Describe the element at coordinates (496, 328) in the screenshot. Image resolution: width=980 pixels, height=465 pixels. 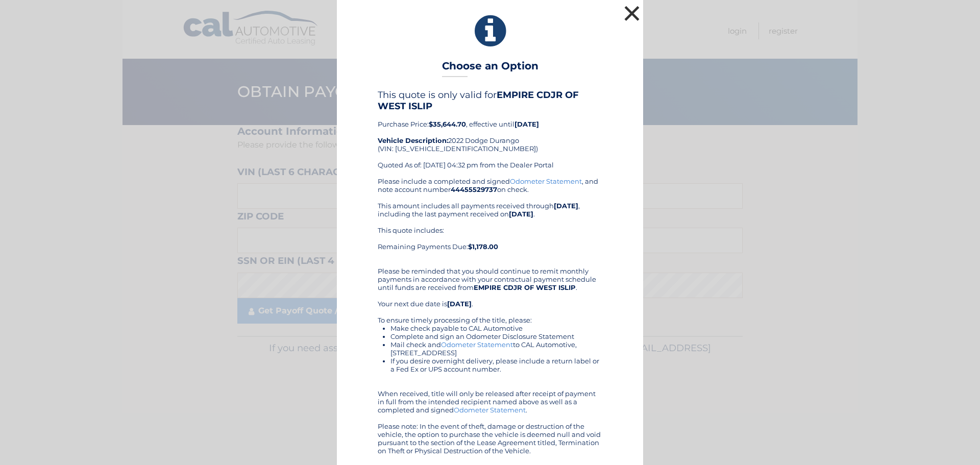
I see `li: Make check payable to CAL Automotive` at that location.